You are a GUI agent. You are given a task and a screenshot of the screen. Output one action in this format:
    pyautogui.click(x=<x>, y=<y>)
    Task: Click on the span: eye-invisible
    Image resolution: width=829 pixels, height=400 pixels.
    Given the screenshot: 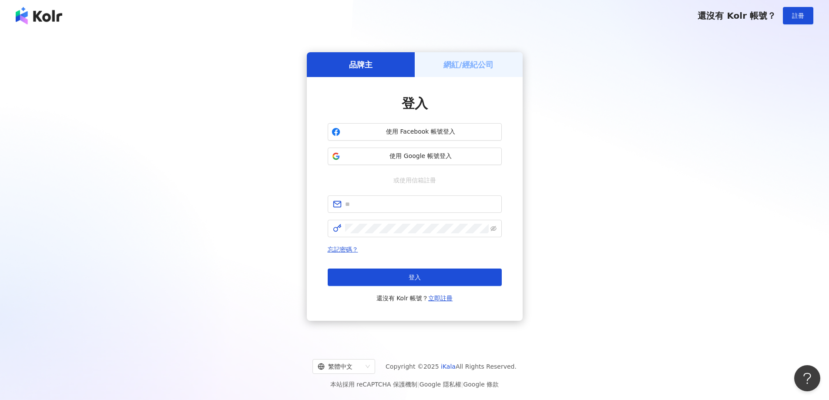 What is the action you would take?
    pyautogui.click(x=493, y=228)
    